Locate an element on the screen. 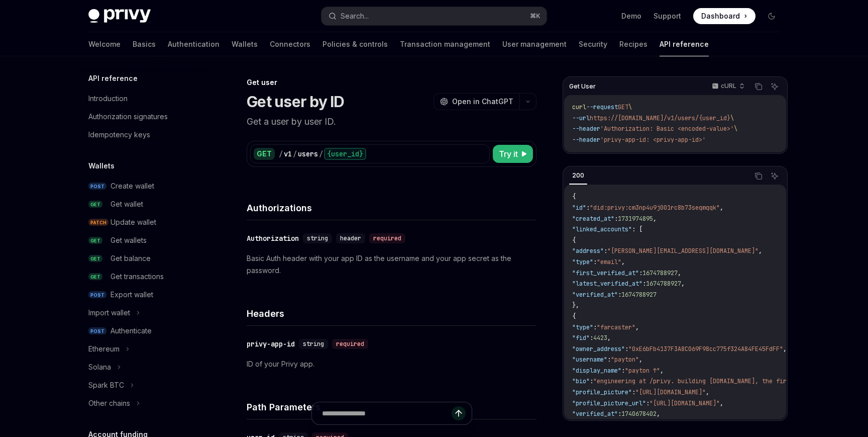  span: "profile_picture" is located at coordinates (602, 392).